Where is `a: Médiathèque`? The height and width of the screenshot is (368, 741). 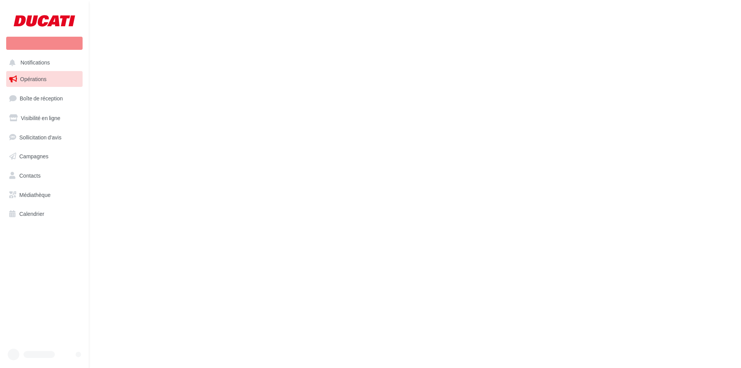
a: Médiathèque is located at coordinates (44, 195).